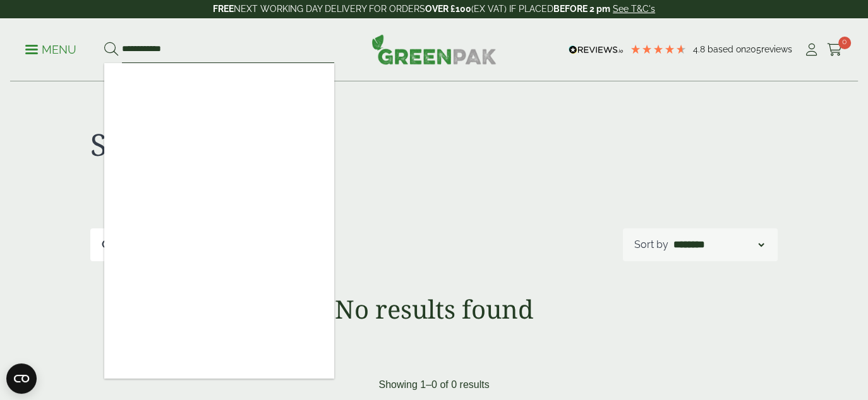 The height and width of the screenshot is (400, 868). I want to click on h1: No results found, so click(434, 310).